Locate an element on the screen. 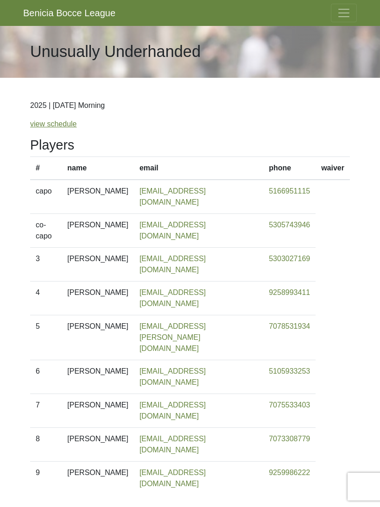  a: 9259986222 is located at coordinates (289, 472).